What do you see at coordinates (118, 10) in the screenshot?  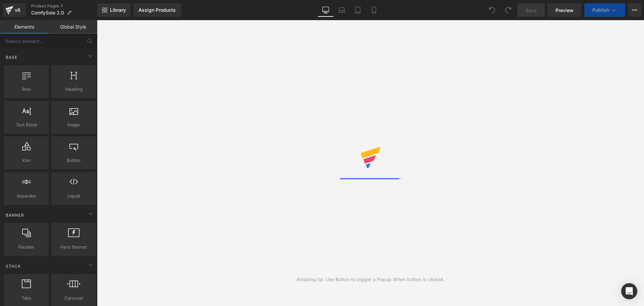 I see `span: Library` at bounding box center [118, 10].